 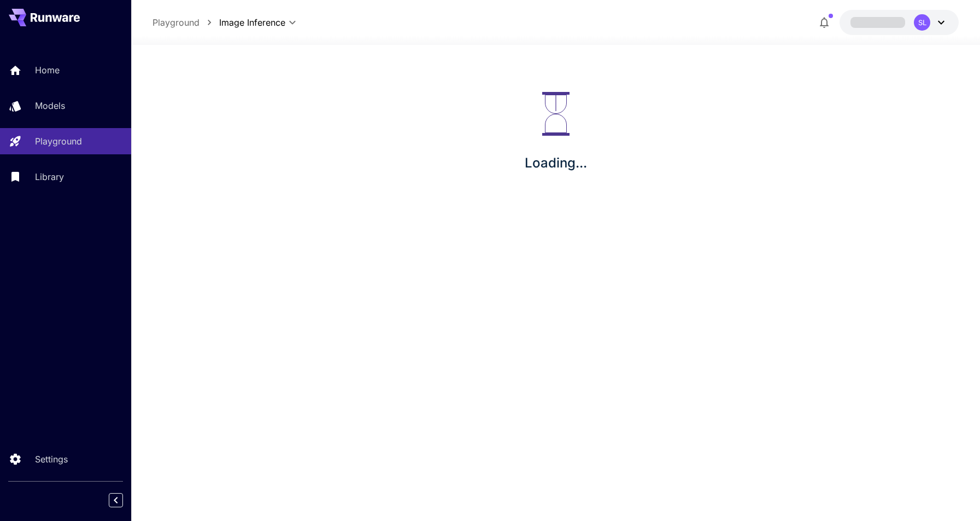 What do you see at coordinates (252, 23) in the screenshot?
I see `span: Image Inference` at bounding box center [252, 23].